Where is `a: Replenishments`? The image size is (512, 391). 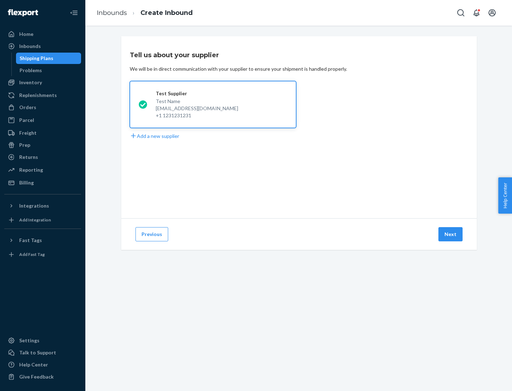
a: Replenishments is located at coordinates (43, 95).